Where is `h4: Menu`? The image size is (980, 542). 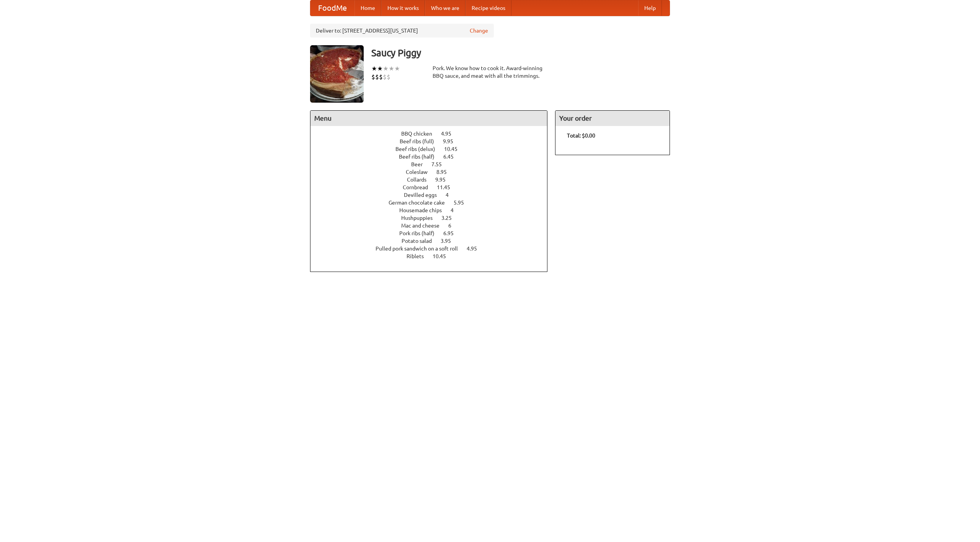
h4: Menu is located at coordinates (429, 119).